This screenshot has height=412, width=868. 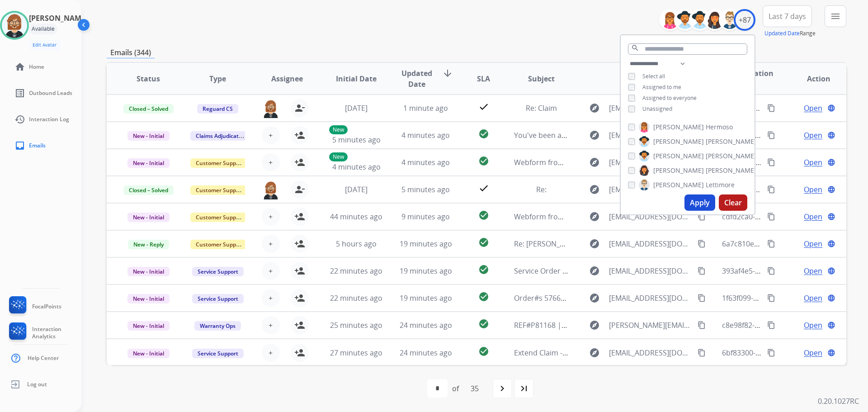 What do you see at coordinates (655, 135) in the screenshot?
I see `span: You've been assigned a new service order: 6be2eff1-b5a9-49a4-9957-7663d4609c87` at bounding box center [655, 135].